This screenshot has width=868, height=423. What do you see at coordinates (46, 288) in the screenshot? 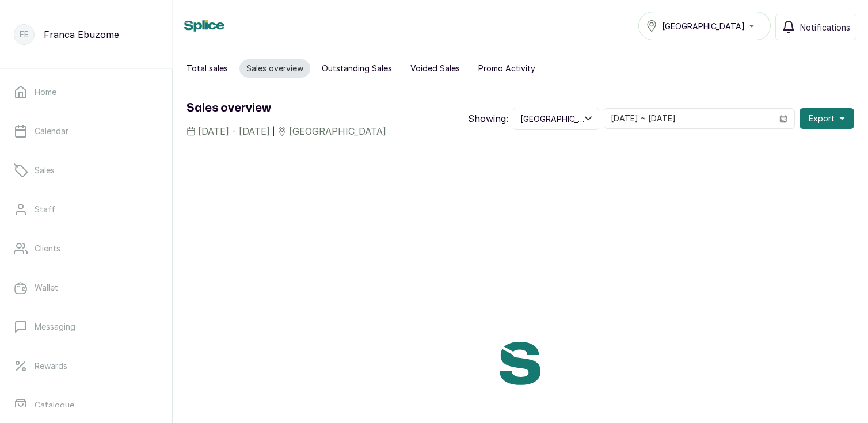
I see `p: Wallet` at bounding box center [46, 288].